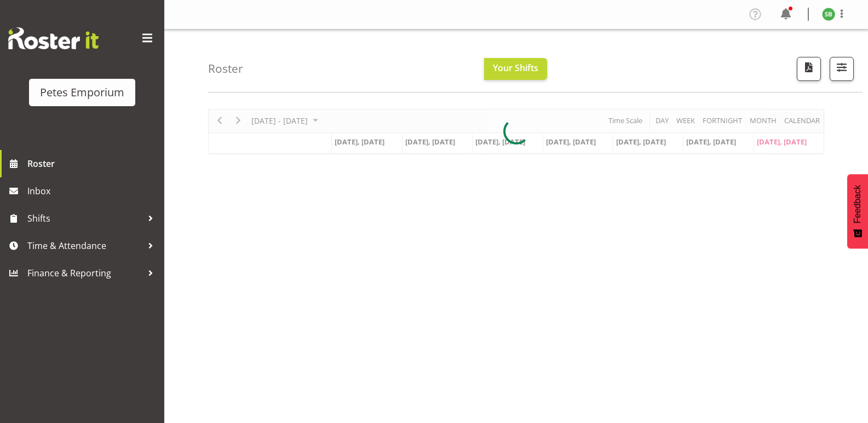 The width and height of the screenshot is (868, 423). What do you see at coordinates (82, 93) in the screenshot?
I see `div: Petes Emporium` at bounding box center [82, 93].